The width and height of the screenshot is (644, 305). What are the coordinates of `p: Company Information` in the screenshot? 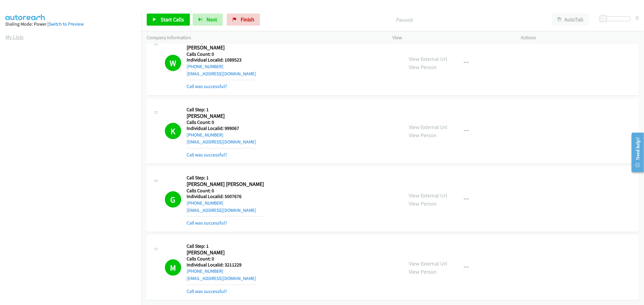 It's located at (264, 38).